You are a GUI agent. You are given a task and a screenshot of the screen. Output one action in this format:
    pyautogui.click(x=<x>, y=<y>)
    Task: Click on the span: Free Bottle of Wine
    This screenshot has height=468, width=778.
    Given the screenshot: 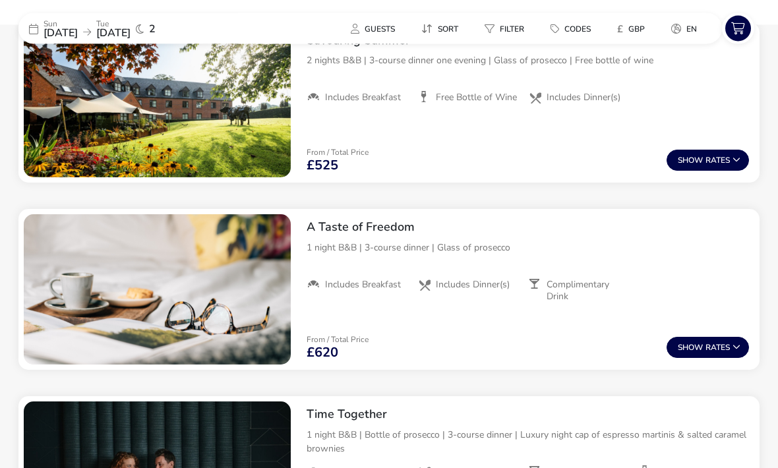 What is the action you would take?
    pyautogui.click(x=476, y=98)
    